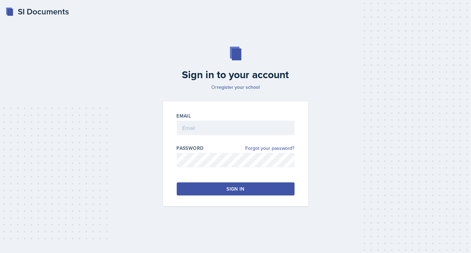 Image resolution: width=471 pixels, height=253 pixels. What do you see at coordinates (37, 12) in the screenshot?
I see `div: SI Documents` at bounding box center [37, 12].